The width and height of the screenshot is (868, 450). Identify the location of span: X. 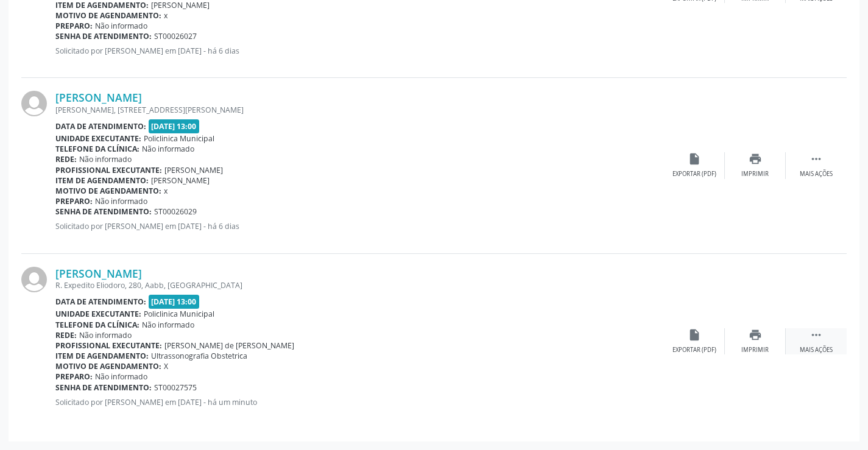
(166, 366).